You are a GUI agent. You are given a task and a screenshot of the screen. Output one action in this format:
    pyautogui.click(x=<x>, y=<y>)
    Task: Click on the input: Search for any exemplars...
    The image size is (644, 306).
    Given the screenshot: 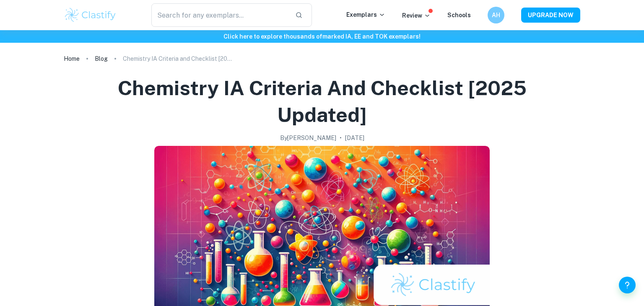 What is the action you would take?
    pyautogui.click(x=220, y=15)
    